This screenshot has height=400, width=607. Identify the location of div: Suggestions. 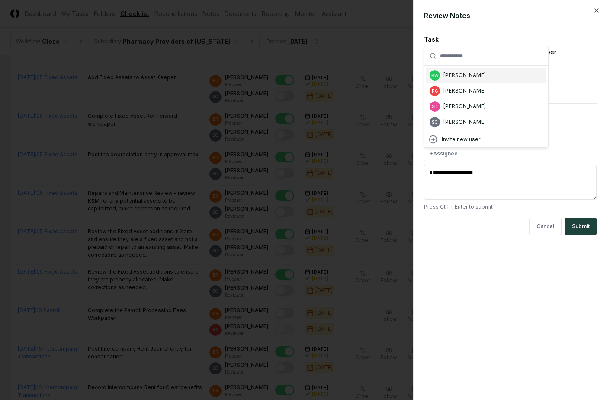
(486, 106).